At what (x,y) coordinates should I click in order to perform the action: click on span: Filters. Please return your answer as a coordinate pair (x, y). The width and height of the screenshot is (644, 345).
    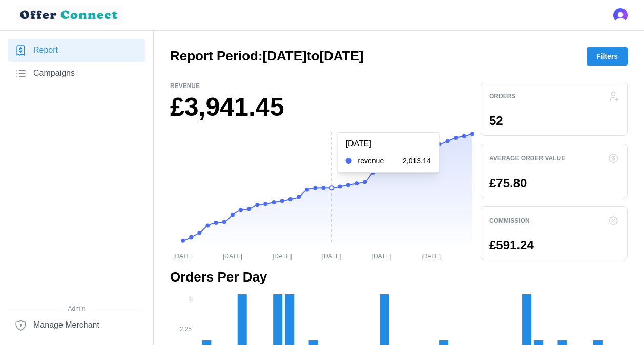
    Looking at the image, I should click on (607, 56).